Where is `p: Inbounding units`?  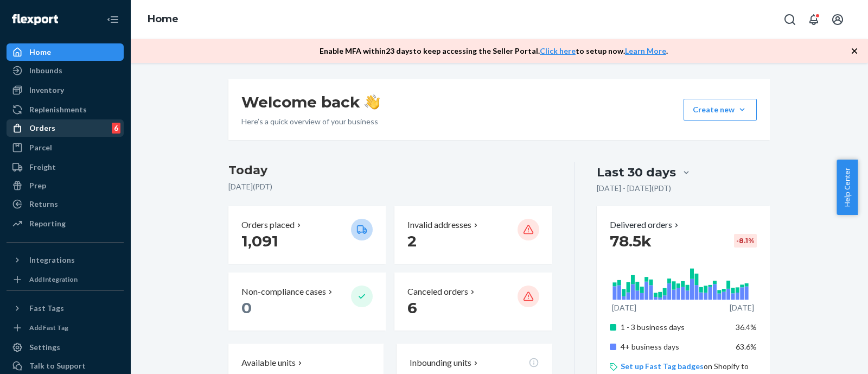 p: Inbounding units is located at coordinates (441, 362).